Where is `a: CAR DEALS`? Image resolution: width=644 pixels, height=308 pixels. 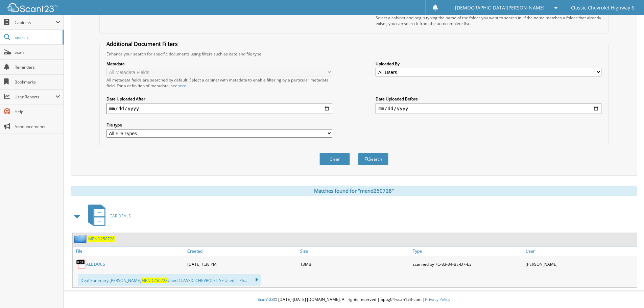 a: CAR DEALS is located at coordinates (108, 216).